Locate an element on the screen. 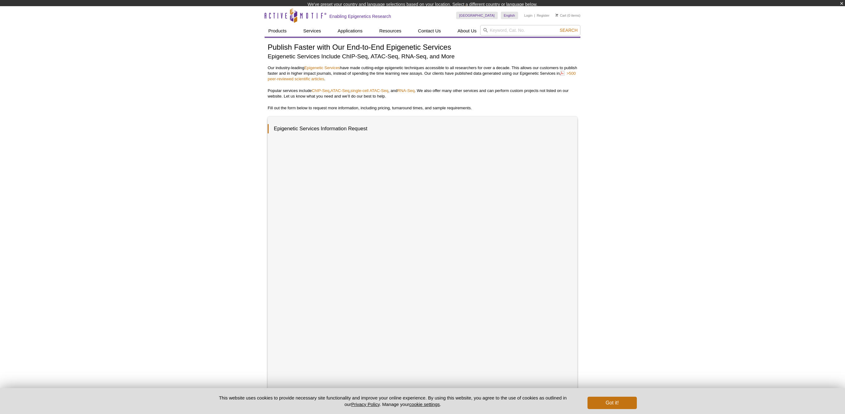 This screenshot has width=845, height=414. button: cookie settings is located at coordinates (425, 404).